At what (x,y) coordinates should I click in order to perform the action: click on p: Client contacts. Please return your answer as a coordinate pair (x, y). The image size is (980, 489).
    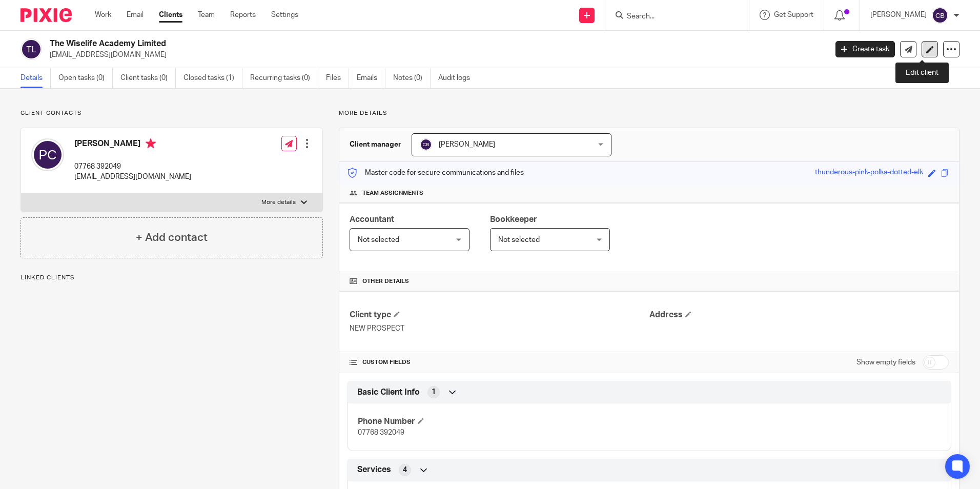
    Looking at the image, I should click on (171, 113).